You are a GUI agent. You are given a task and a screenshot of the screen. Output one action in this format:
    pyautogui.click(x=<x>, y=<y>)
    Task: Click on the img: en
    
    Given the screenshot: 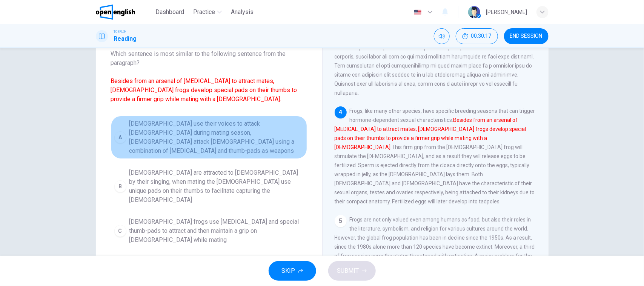 What is the action you would take?
    pyautogui.click(x=418, y=12)
    